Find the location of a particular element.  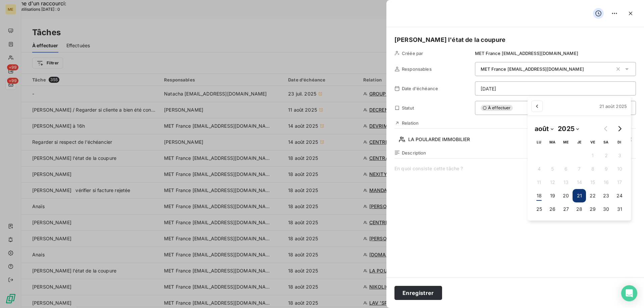

button: 15 is located at coordinates (592, 183).